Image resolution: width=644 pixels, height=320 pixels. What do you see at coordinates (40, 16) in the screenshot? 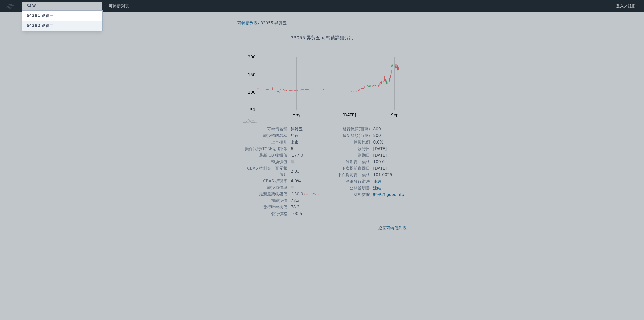
I see `div: 迅得一` at bounding box center [40, 16].